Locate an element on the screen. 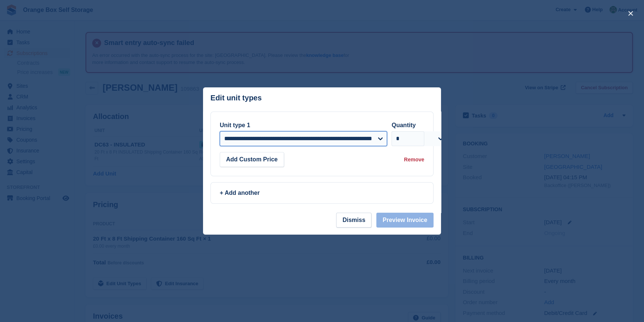 Image resolution: width=644 pixels, height=322 pixels. label: Unit type 1 is located at coordinates (235, 125).